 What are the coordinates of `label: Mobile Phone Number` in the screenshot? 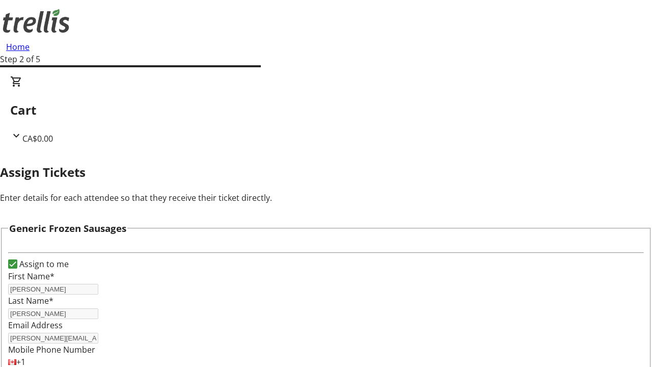 It's located at (51, 349).